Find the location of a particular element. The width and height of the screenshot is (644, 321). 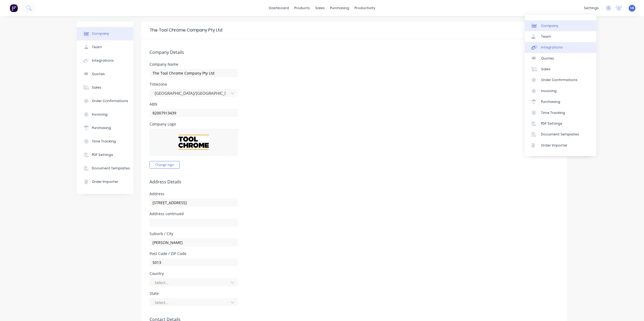

button: Quotes is located at coordinates (105, 74).